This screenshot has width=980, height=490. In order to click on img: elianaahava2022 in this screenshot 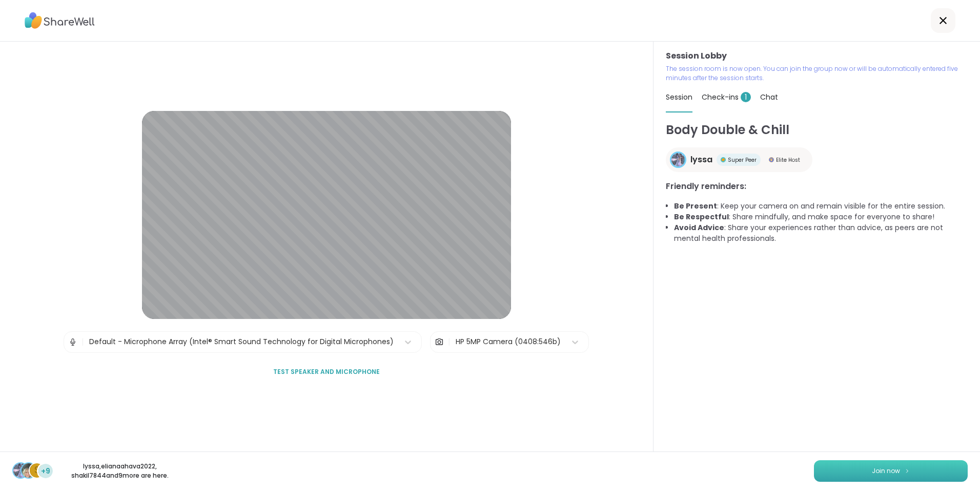, I will do `click(28, 470)`.